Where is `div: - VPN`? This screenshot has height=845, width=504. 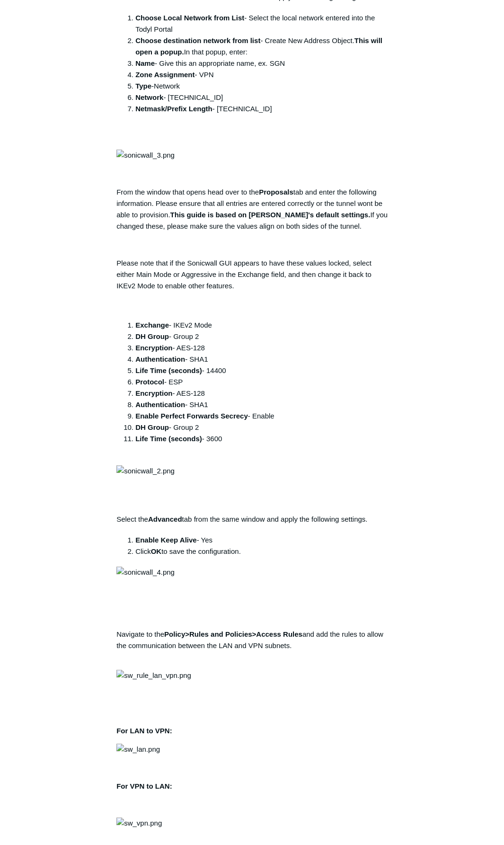
div: - VPN is located at coordinates (264, 75).